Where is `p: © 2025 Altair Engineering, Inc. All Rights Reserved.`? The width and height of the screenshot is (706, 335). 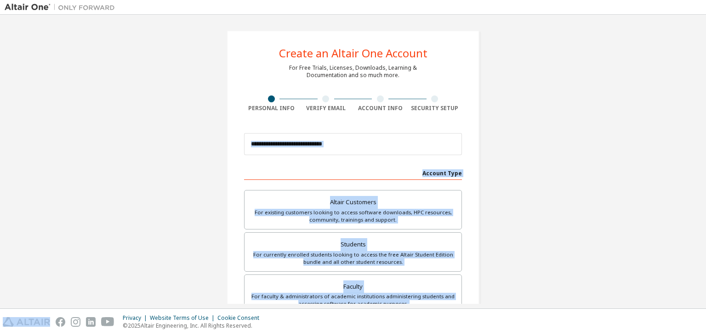
p: © 2025 Altair Engineering, Inc. All Rights Reserved. is located at coordinates (193, 326).